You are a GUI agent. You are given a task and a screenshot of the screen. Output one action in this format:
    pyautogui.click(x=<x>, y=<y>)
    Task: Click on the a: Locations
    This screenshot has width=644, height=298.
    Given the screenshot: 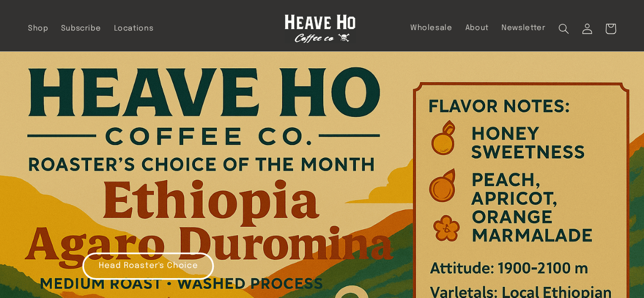 What is the action you would take?
    pyautogui.click(x=133, y=29)
    